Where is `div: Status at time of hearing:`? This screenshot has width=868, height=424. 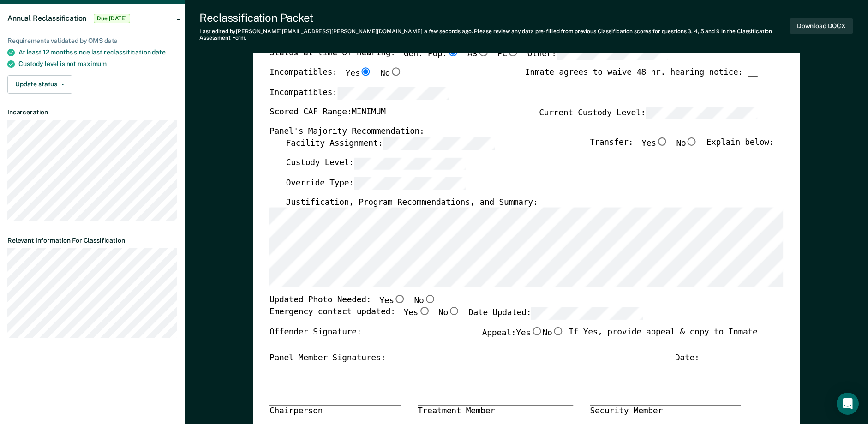 div: Status at time of hearing: is located at coordinates (469, 58).